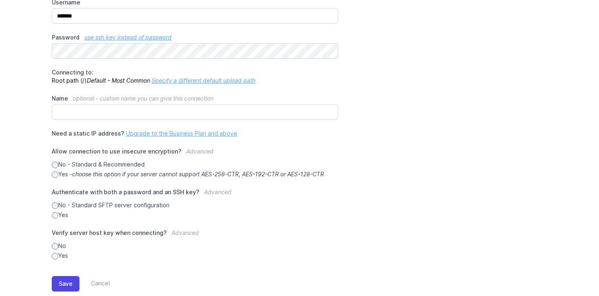  I want to click on i: choose this option if your server cannot support AES-256-CTR, AES-192-CTR or AES-128-CTR, so click(198, 174).